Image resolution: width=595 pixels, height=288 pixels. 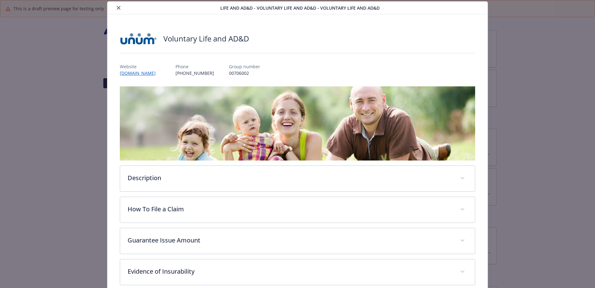 What do you see at coordinates (298, 178) in the screenshot?
I see `div: Description` at bounding box center [298, 178].